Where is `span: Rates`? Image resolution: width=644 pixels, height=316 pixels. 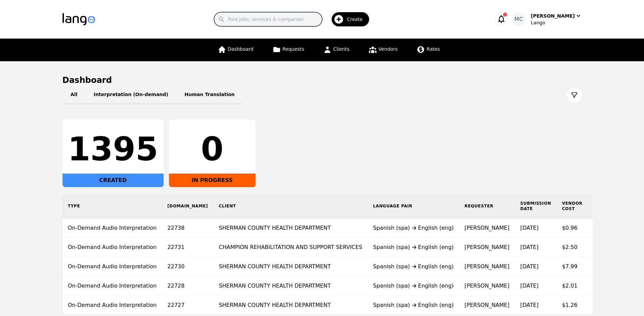
span: Rates is located at coordinates (433, 49).